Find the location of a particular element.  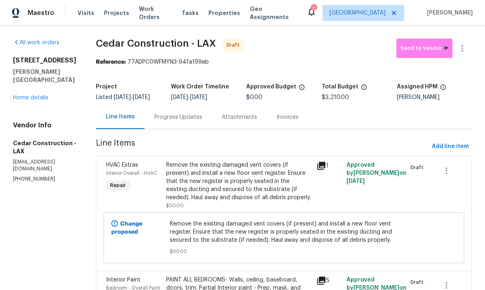

h4: Vendor Info is located at coordinates (45, 125).